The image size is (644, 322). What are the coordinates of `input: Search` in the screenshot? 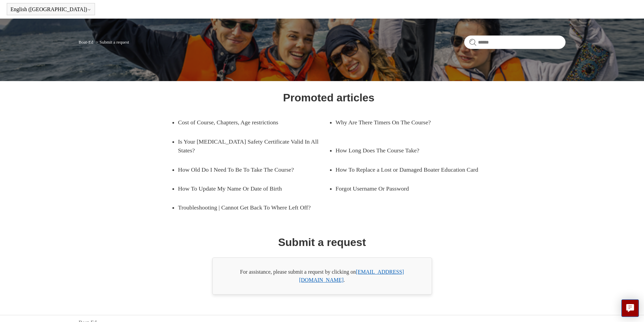 It's located at (515, 42).